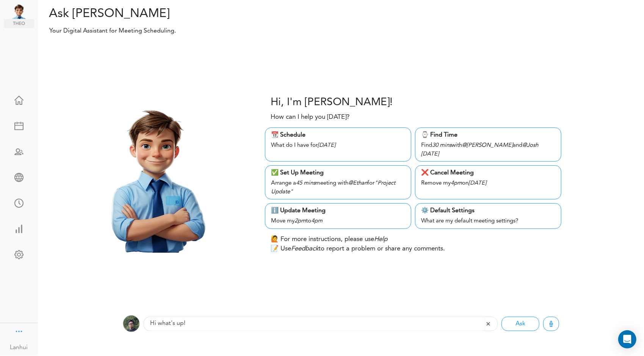 The width and height of the screenshot is (644, 356). Describe the element at coordinates (520, 324) in the screenshot. I see `button: Ask` at that location.